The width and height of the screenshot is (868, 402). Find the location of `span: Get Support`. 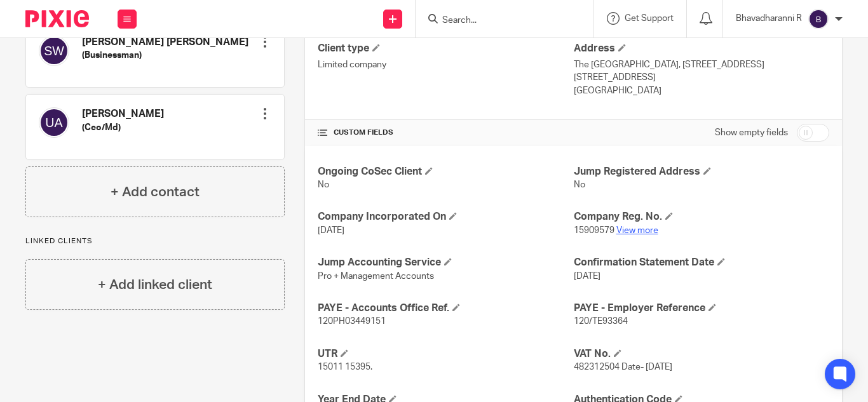

span: Get Support is located at coordinates (649, 18).